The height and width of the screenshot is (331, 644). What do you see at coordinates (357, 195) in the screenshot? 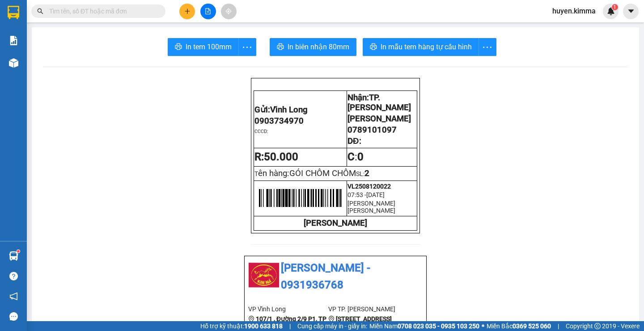
I see `span: 07:53 -` at bounding box center [357, 195].